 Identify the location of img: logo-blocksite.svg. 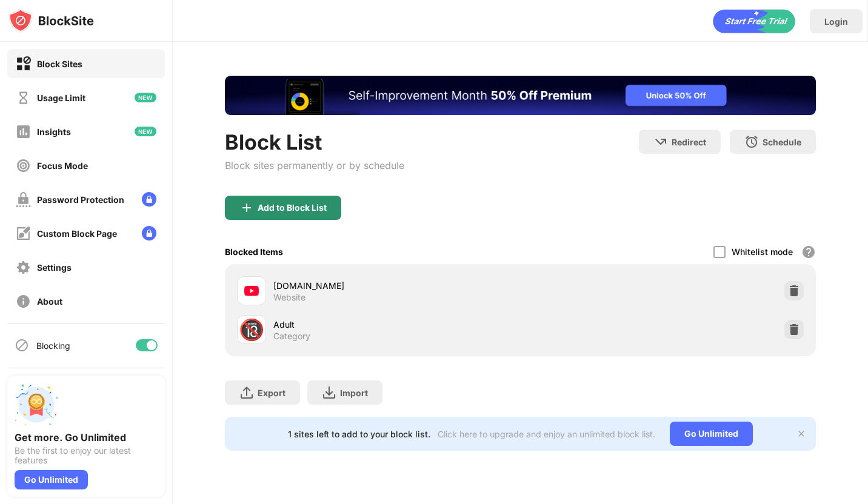
(51, 21).